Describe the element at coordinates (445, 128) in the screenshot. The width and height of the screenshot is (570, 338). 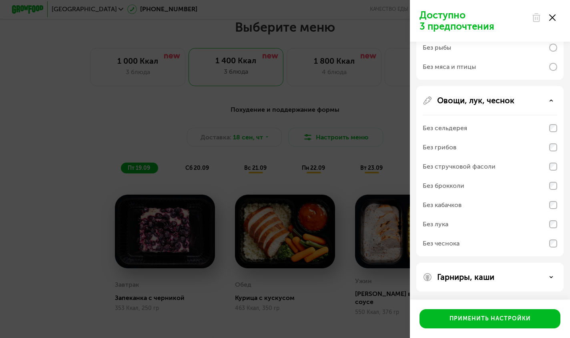
I see `div: Без сельдерея` at that location.